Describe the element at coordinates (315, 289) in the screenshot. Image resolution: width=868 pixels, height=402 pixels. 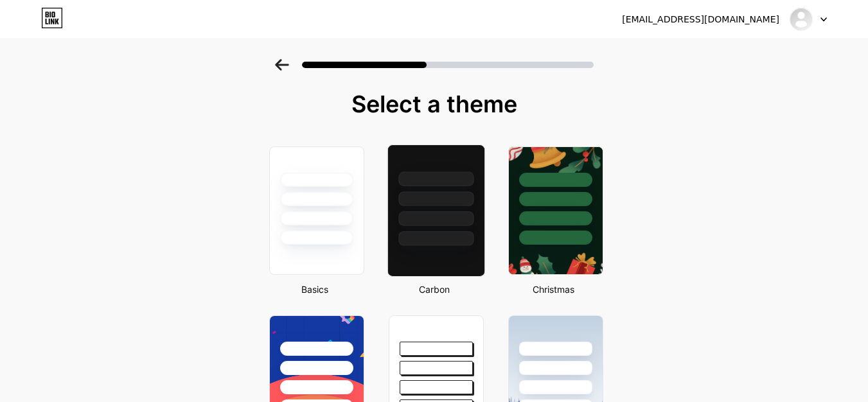
I see `div: Basics` at that location.